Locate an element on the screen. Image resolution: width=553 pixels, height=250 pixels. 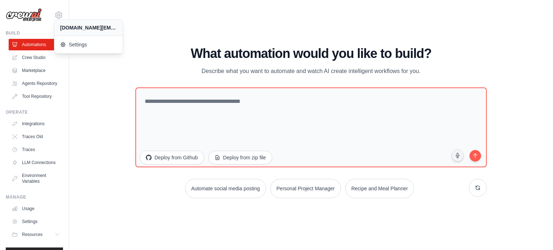
a: Marketplace is located at coordinates (36, 71).